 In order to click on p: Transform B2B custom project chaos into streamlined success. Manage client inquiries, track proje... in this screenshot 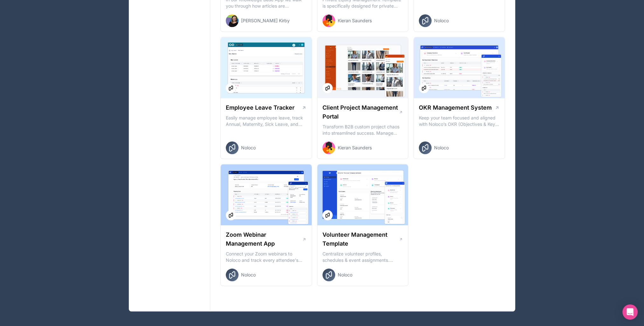, I will do `click(363, 130)`.